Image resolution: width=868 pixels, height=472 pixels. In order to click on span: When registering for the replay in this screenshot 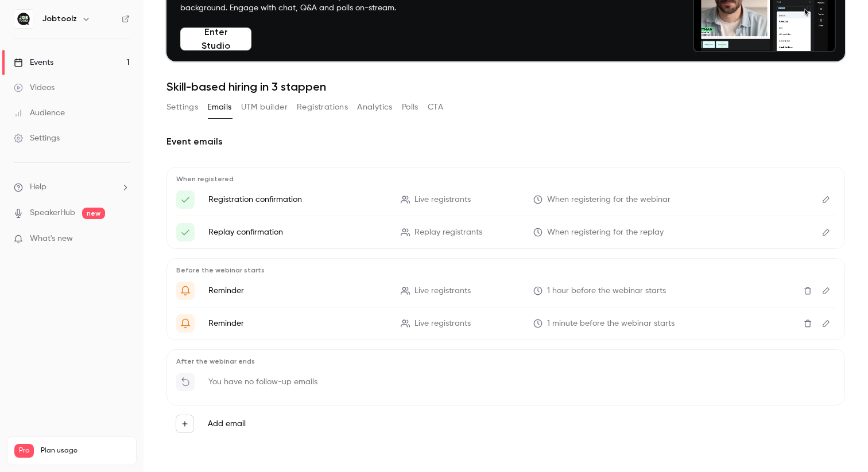, I will do `click(605, 232)`.